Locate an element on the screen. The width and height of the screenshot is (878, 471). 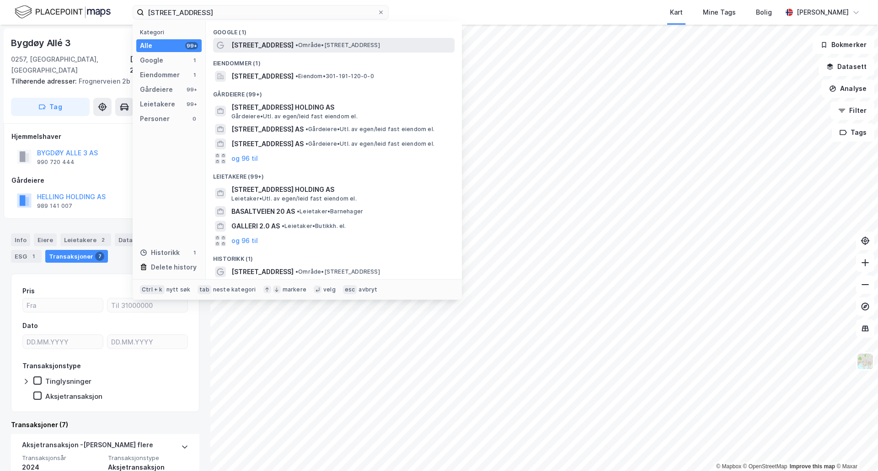
span: Eiendom • 301-191-120-0-0 is located at coordinates (335, 76).